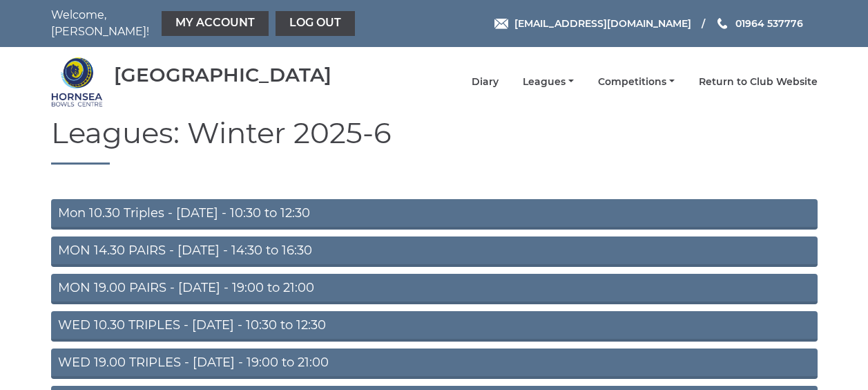 The image size is (868, 390). I want to click on a: Competitions, so click(636, 82).